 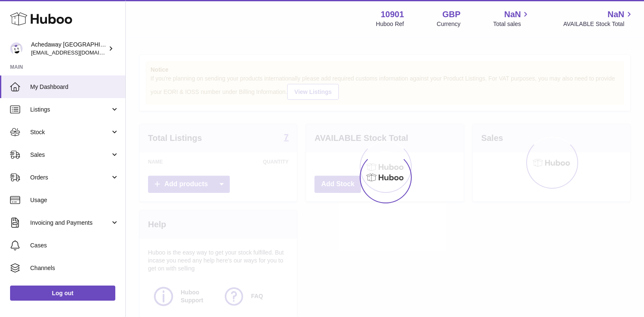 What do you see at coordinates (392, 14) in the screenshot?
I see `strong: 10901` at bounding box center [392, 14].